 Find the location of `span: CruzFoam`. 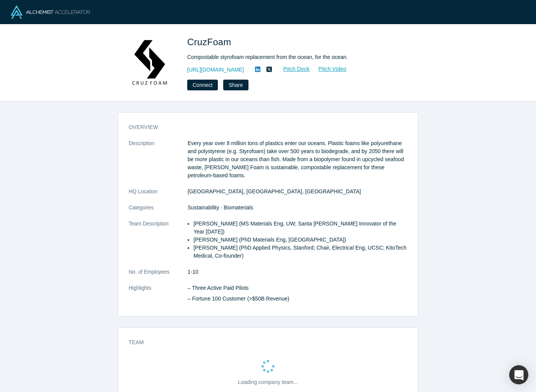

span: CruzFoam is located at coordinates (210, 42).